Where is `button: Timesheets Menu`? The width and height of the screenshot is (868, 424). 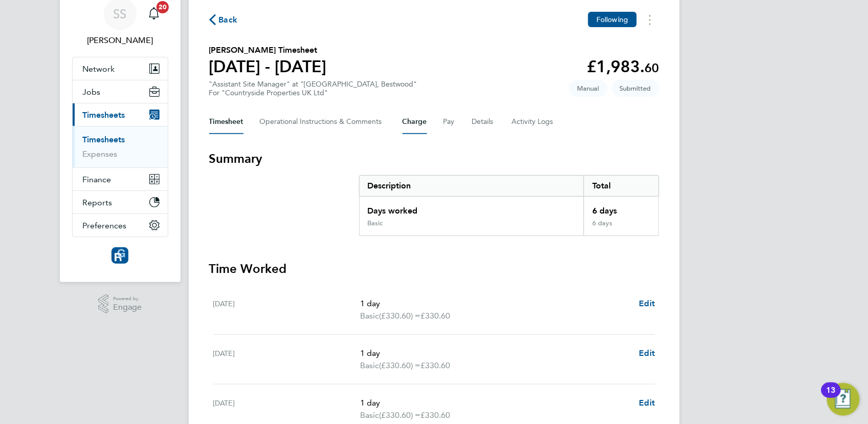 button: Timesheets Menu is located at coordinates (650, 19).